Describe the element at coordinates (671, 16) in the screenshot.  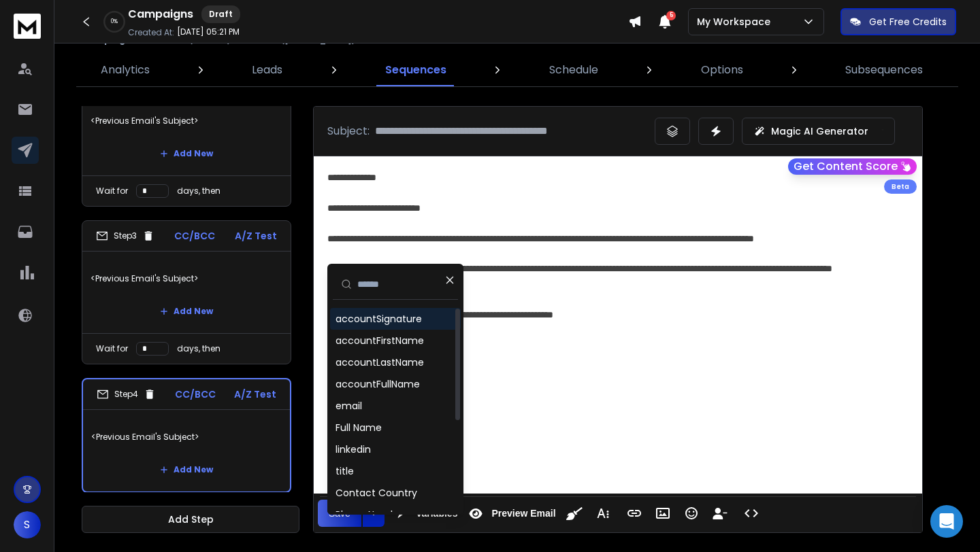
I see `span: 5` at that location.